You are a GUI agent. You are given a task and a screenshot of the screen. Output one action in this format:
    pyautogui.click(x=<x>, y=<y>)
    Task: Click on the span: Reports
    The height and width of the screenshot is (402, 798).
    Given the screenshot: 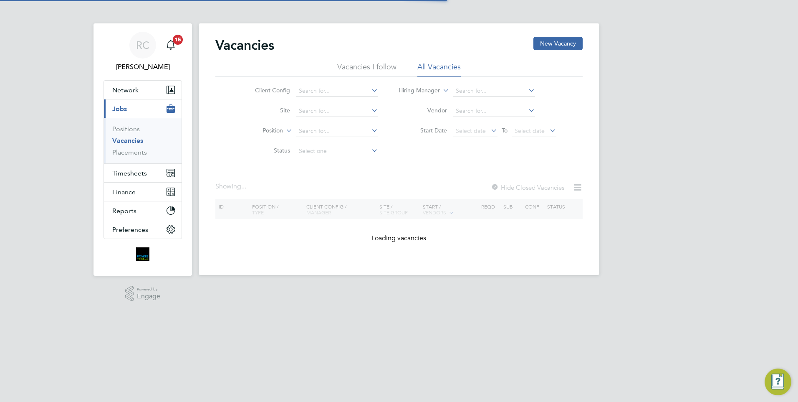 What is the action you would take?
    pyautogui.click(x=124, y=210)
    